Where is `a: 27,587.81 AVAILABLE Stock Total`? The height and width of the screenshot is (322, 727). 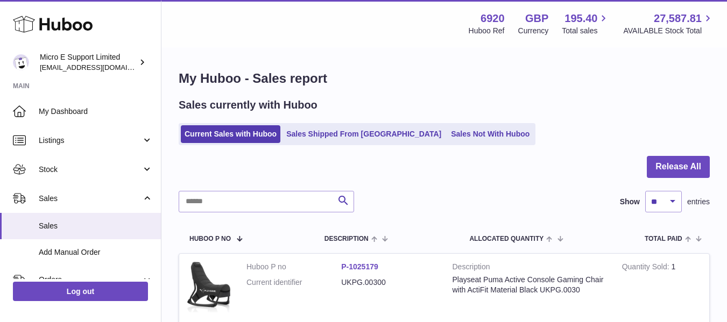 a: 27,587.81 AVAILABLE Stock Total is located at coordinates (668, 24).